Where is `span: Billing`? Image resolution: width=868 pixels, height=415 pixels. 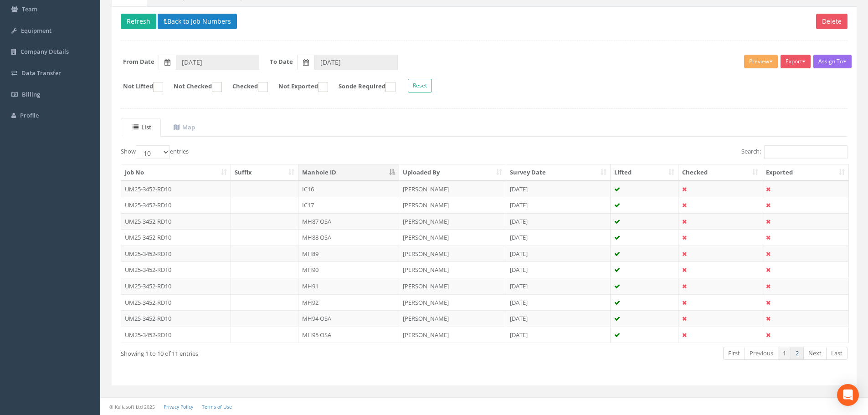 span: Billing is located at coordinates (31, 94).